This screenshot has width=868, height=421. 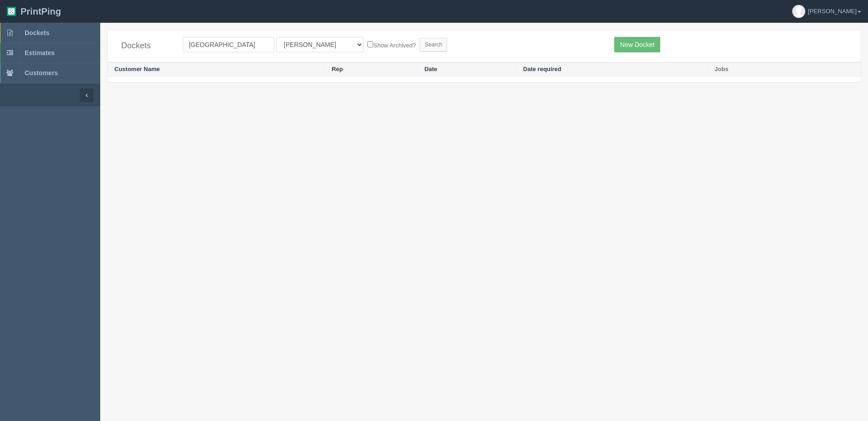 I want to click on input: Customer Name, so click(x=229, y=45).